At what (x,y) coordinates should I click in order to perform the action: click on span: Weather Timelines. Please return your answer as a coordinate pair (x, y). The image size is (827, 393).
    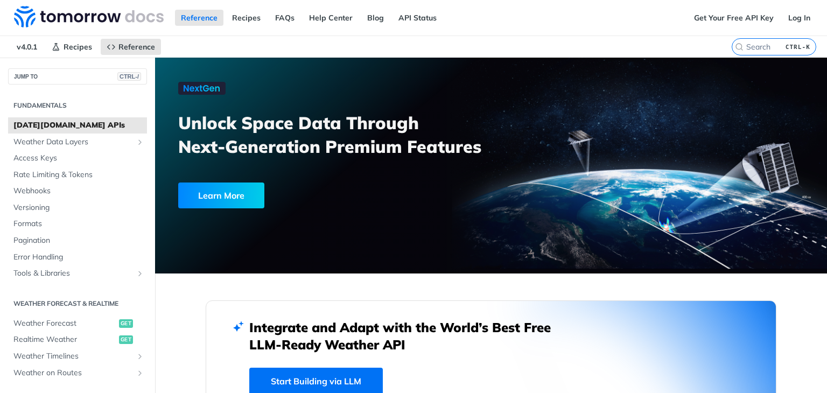
    Looking at the image, I should click on (73, 357).